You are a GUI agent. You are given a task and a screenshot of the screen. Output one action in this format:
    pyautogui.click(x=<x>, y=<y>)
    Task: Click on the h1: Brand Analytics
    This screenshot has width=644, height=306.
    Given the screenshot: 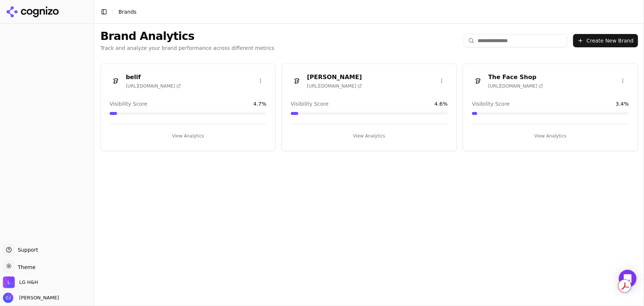 What is the action you would take?
    pyautogui.click(x=187, y=36)
    